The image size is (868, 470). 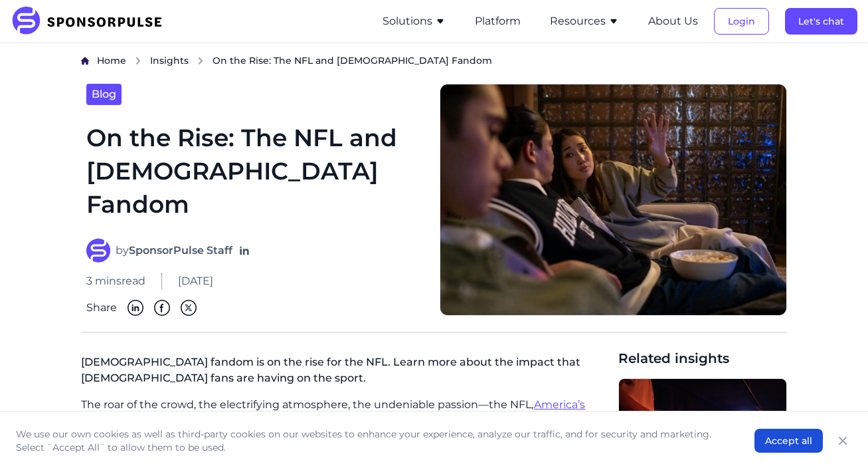 I want to click on button: Solutions, so click(x=414, y=21).